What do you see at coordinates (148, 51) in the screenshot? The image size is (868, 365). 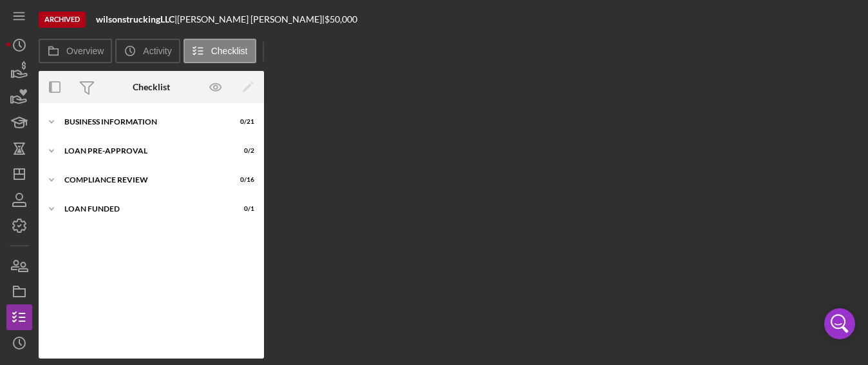 I see `button: Activity` at bounding box center [148, 51].